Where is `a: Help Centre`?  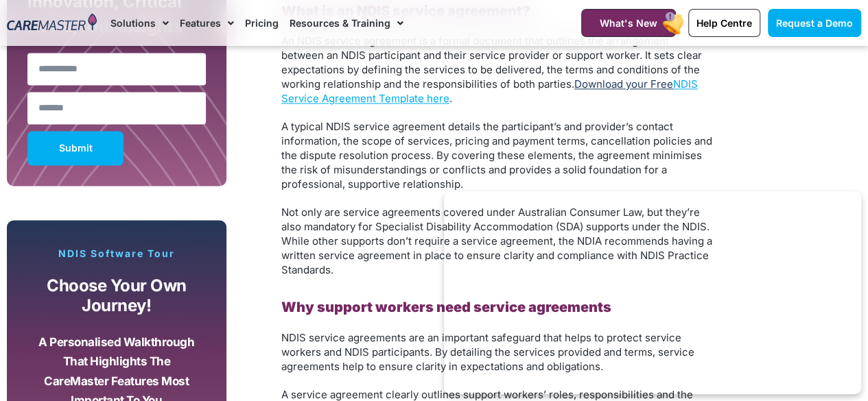 a: Help Centre is located at coordinates (724, 23).